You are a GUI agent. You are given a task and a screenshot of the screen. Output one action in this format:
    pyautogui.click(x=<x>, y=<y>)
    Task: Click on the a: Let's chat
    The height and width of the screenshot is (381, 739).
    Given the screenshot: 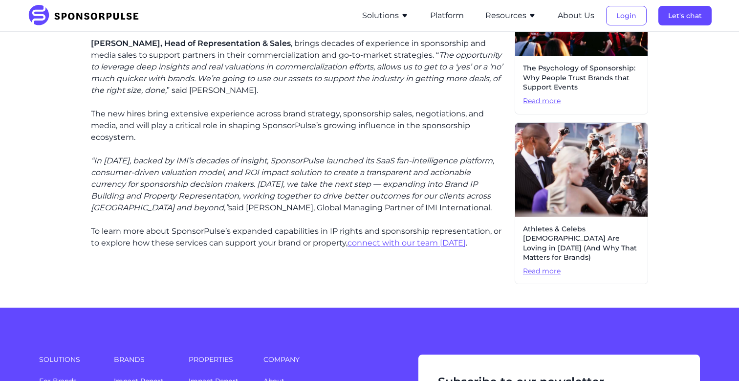 What is the action you would take?
    pyautogui.click(x=685, y=16)
    